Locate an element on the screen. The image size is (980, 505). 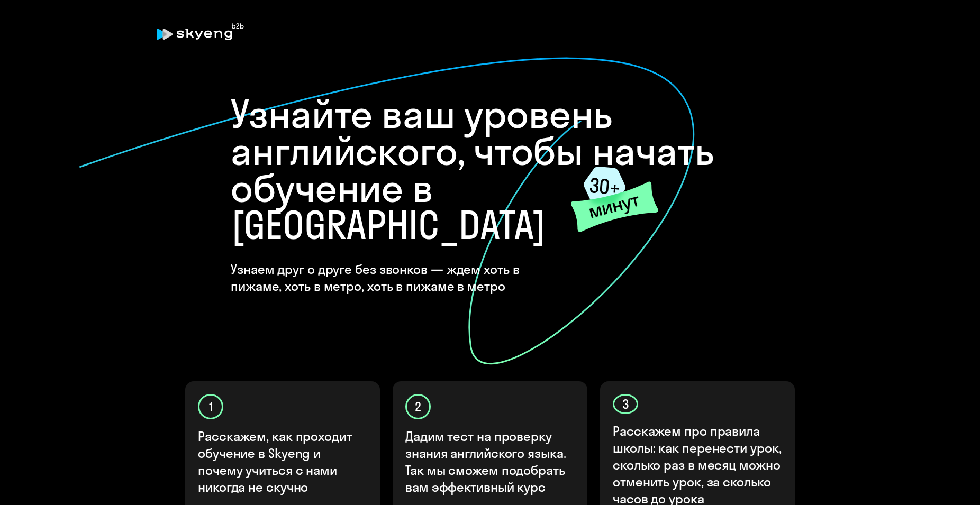
h4: Узнаем друг о друге без звонков — ждем хоть в пижаме, хоть в метро, хоть в пижаме в метро is located at coordinates (401, 278).